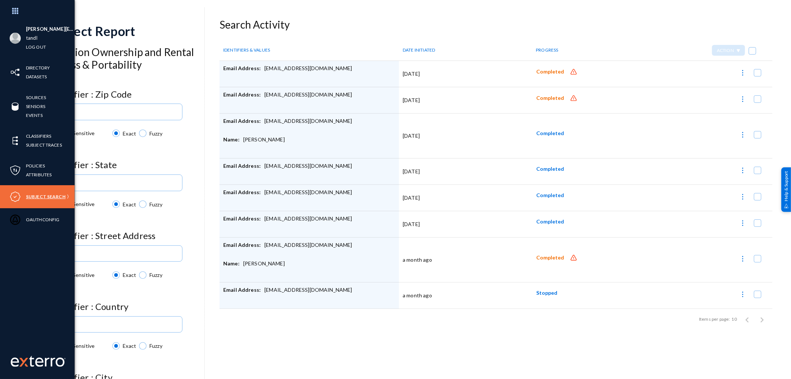  I want to click on h4: Identifier : Zip Code, so click(126, 94).